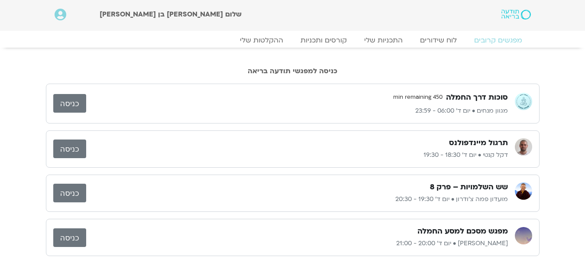  Describe the element at coordinates (469, 187) in the screenshot. I see `h3: שש השלמויות – פרק 8` at that location.